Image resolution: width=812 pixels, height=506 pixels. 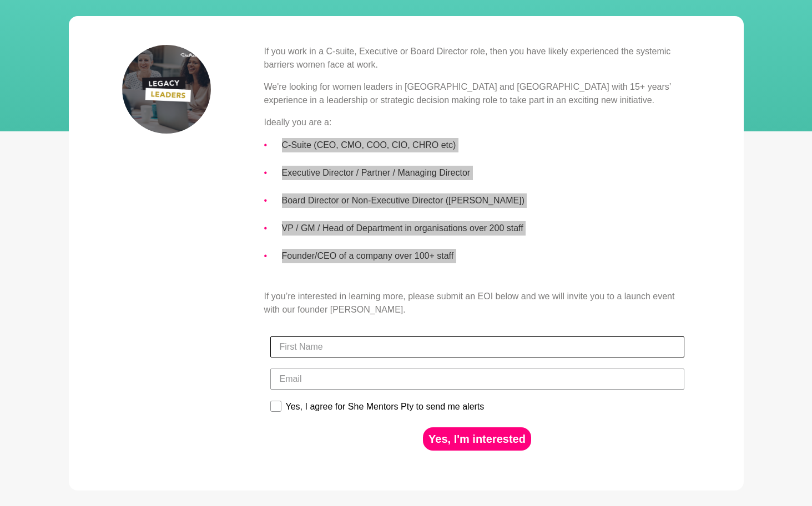 What do you see at coordinates (486, 145) in the screenshot?
I see `li: C-Suite (CEO, CMO, COO, CIO, CHRO etc)` at bounding box center [486, 145].